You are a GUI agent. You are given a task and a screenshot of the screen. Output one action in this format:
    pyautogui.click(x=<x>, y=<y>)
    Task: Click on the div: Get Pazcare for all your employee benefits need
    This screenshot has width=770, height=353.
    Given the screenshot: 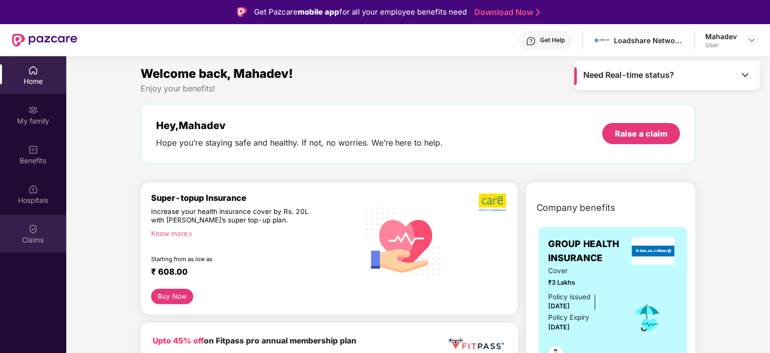 What is the action you would take?
    pyautogui.click(x=361, y=12)
    